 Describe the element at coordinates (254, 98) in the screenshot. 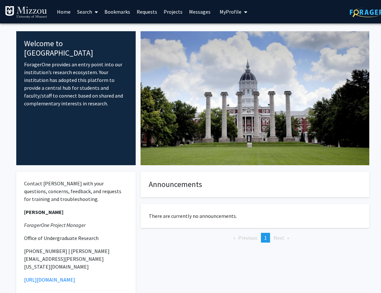

I see `img: Cover Image` at that location.